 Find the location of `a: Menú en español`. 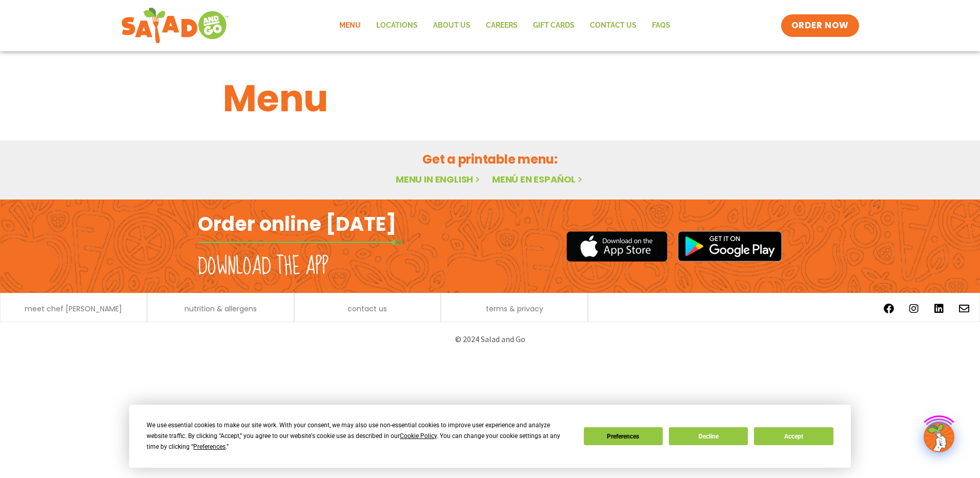

a: Menú en español is located at coordinates (538, 179).